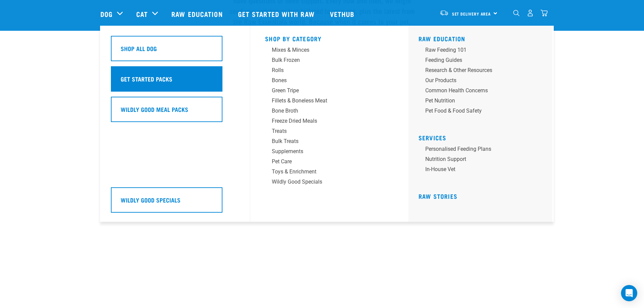 The image size is (644, 308). What do you see at coordinates (329, 152) in the screenshot?
I see `a: Supplements` at bounding box center [329, 152].